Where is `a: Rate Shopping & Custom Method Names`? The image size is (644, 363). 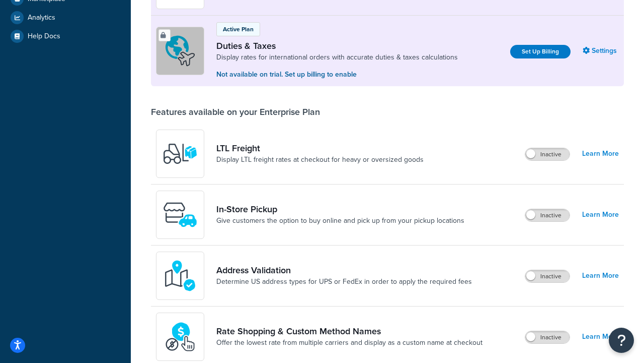 a: Rate Shopping & Custom Method Names is located at coordinates (349, 331).